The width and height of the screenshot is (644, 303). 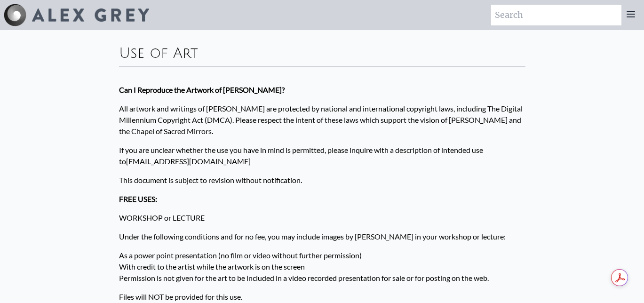 I want to click on p: As a power point presentation (no film or video without further permission) With credit to the ar..., so click(x=322, y=267).